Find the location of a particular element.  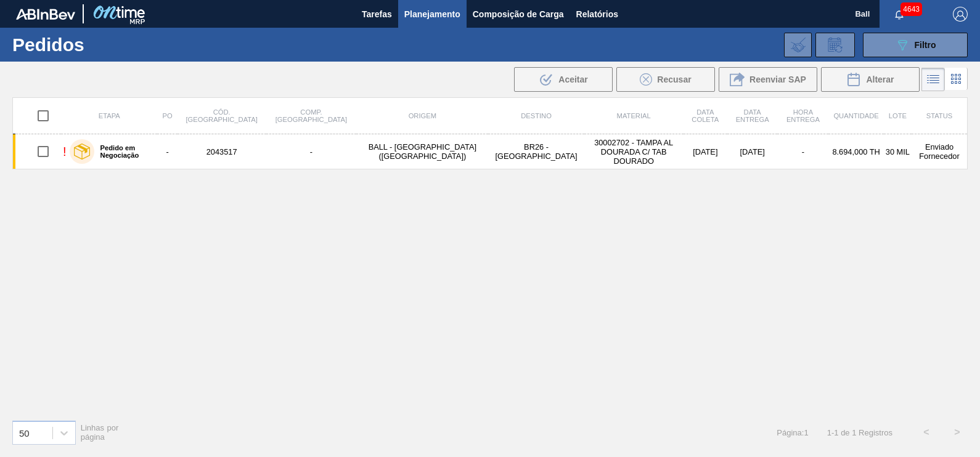

button: Filtro is located at coordinates (915, 45).